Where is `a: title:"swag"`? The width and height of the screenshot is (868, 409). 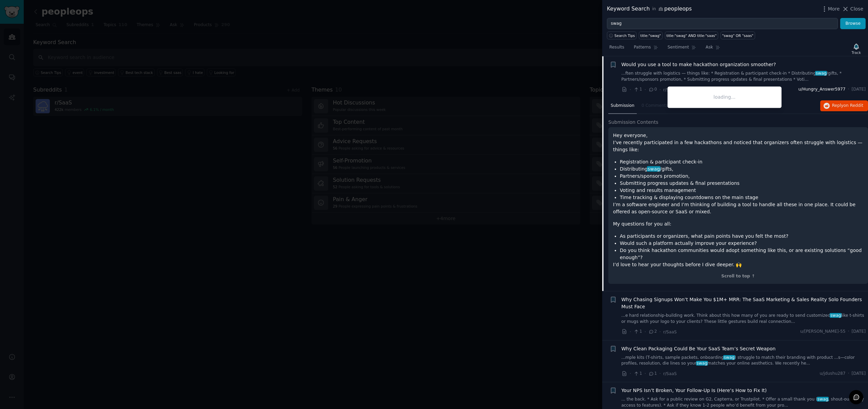 a: title:"swag" is located at coordinates (651, 35).